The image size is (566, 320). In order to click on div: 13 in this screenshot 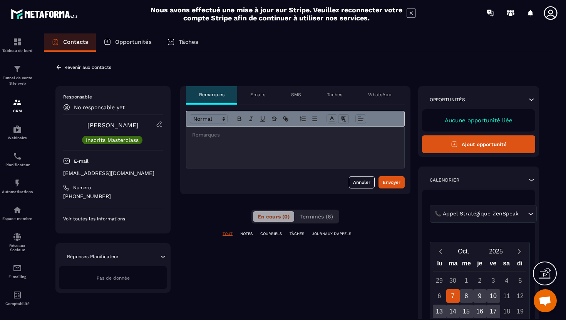, I will do `click(439, 311)`.